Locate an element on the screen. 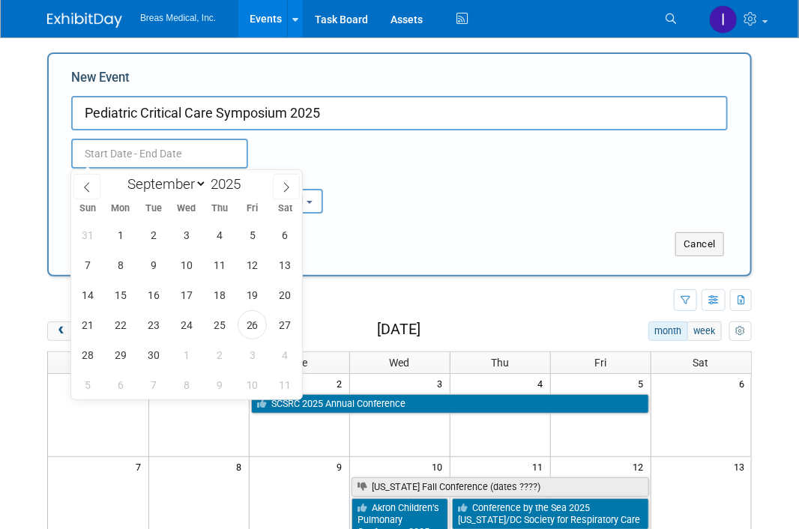  span: September 28, 2025 is located at coordinates (87, 355).